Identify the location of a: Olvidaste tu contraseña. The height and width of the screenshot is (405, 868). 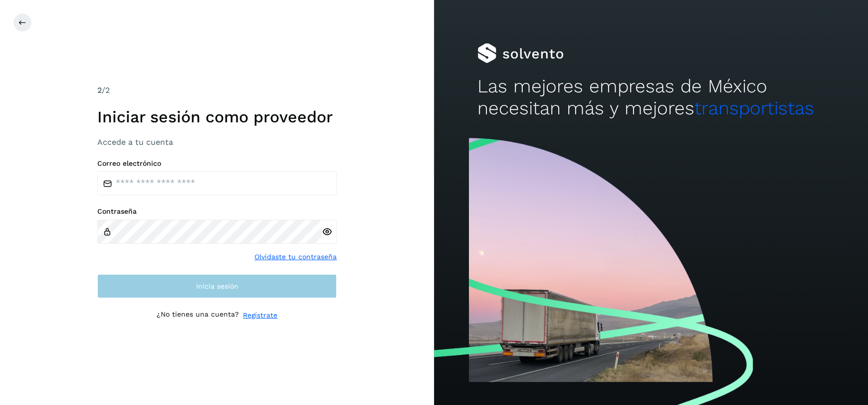
(295, 256).